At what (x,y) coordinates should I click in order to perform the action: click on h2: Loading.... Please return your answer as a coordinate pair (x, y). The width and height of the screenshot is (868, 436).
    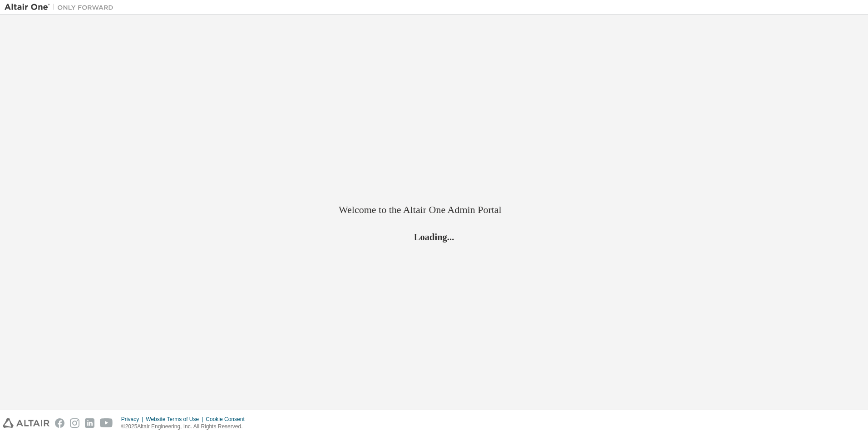
    Looking at the image, I should click on (434, 237).